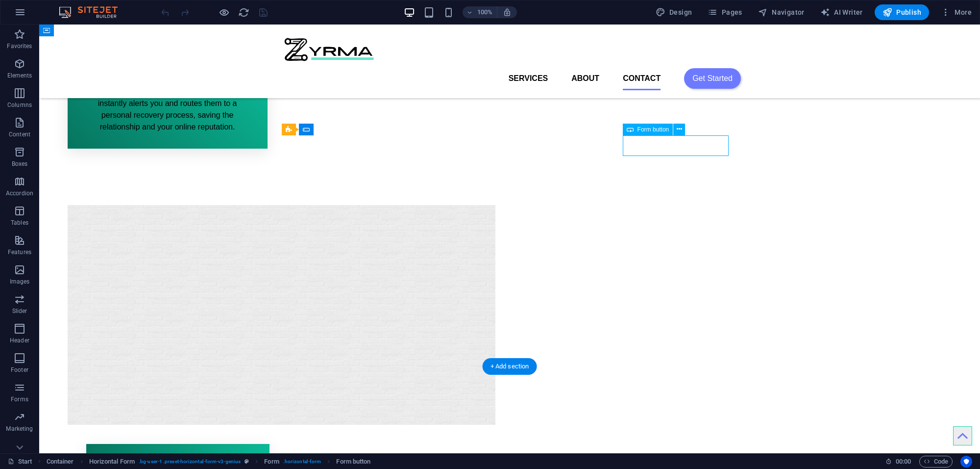 This screenshot has width=980, height=469. Describe the element at coordinates (653, 130) in the screenshot. I see `span: Form button` at that location.